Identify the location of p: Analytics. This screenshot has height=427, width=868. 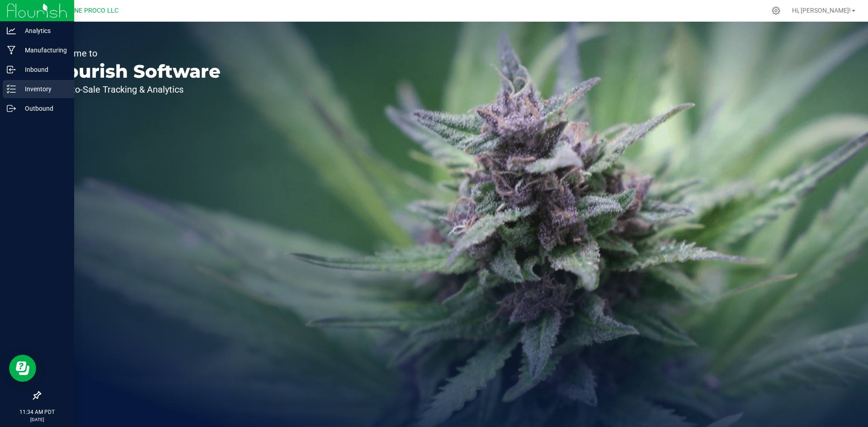
(43, 31).